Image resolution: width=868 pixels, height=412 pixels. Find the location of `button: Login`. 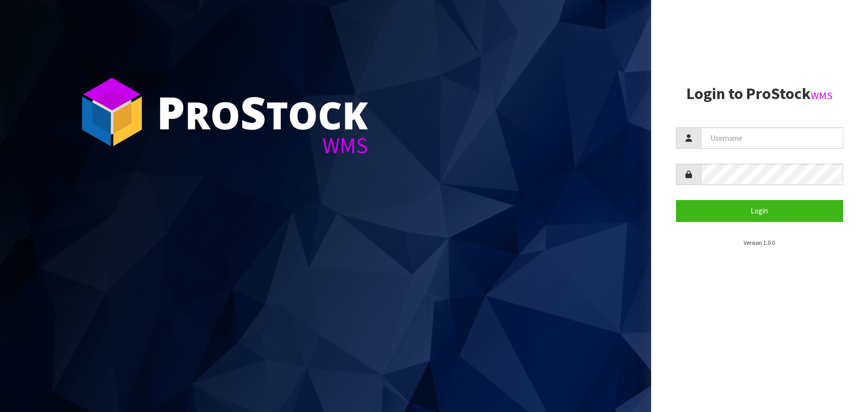

button: Login is located at coordinates (760, 211).